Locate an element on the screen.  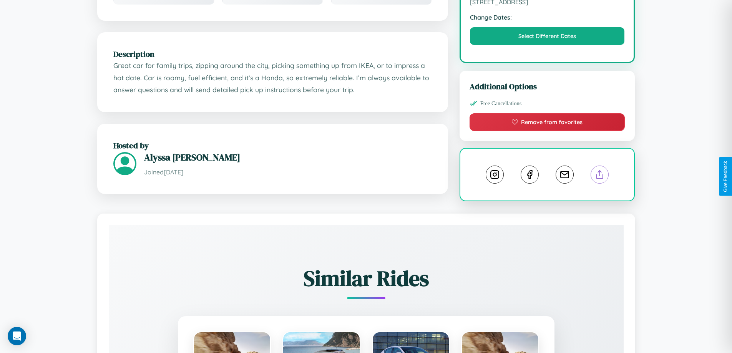
div: Open Intercom Messenger is located at coordinates (17, 336).